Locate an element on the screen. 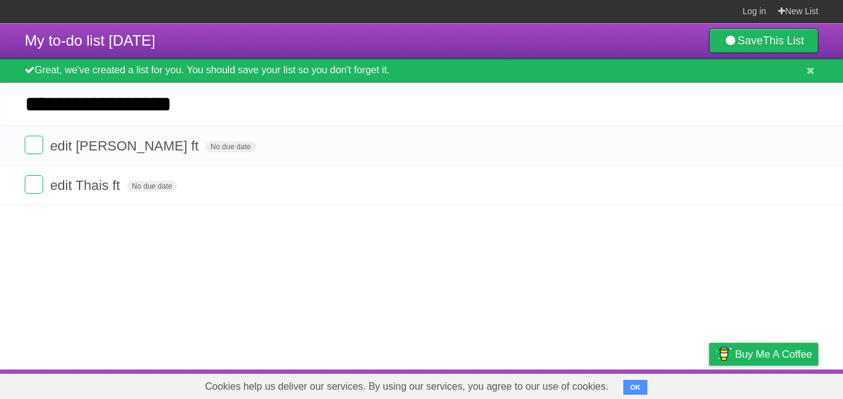  a: Privacy is located at coordinates (709, 385).